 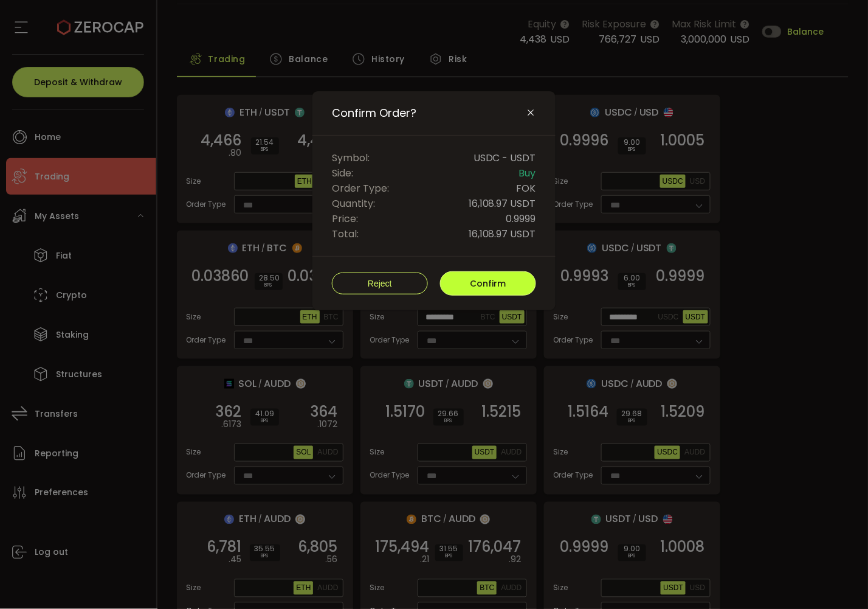 What do you see at coordinates (489, 284) in the screenshot?
I see `span: Confirm` at bounding box center [489, 284].